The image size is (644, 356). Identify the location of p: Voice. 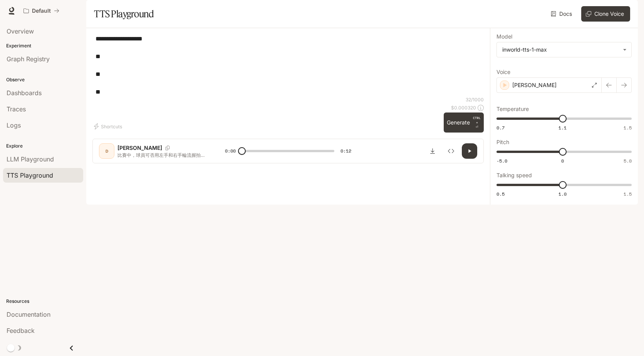
(503, 72).